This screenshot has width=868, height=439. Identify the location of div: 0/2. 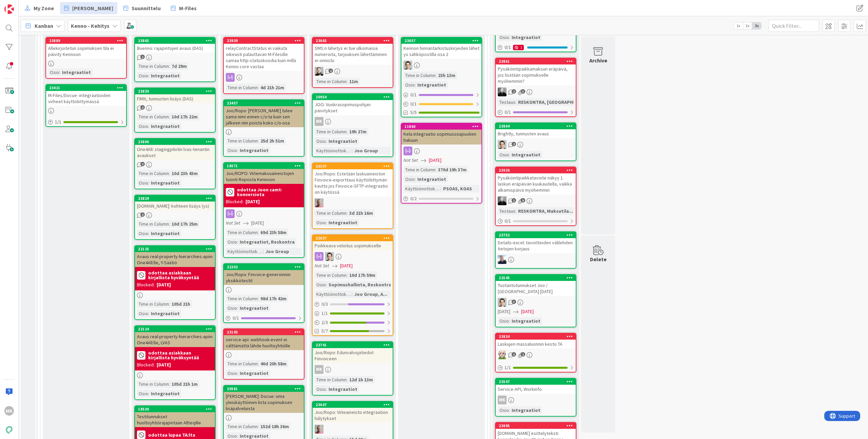
(441, 198).